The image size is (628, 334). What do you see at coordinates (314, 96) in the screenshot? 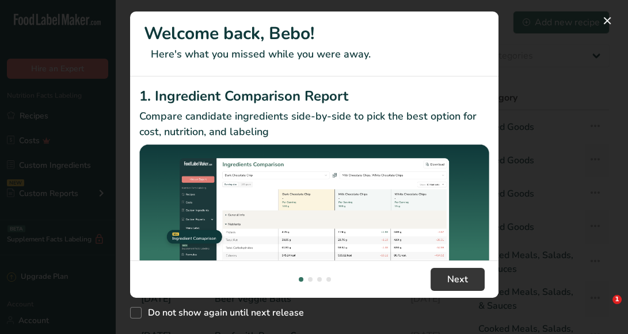
I see `h2: 1. Ingredient Comparison Report` at bounding box center [314, 96].